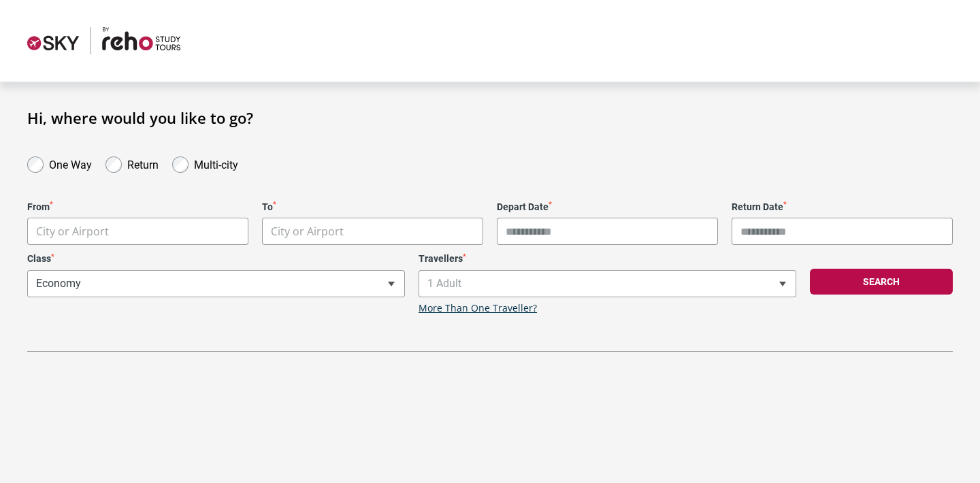 This screenshot has width=980, height=483. I want to click on button: Search, so click(881, 282).